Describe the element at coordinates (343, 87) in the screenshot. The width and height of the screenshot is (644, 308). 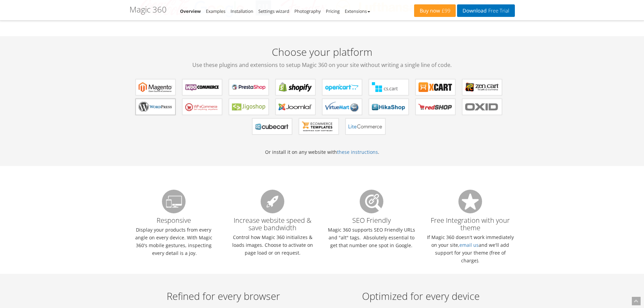
I see `b: Magic 360 for OpenCart` at that location.